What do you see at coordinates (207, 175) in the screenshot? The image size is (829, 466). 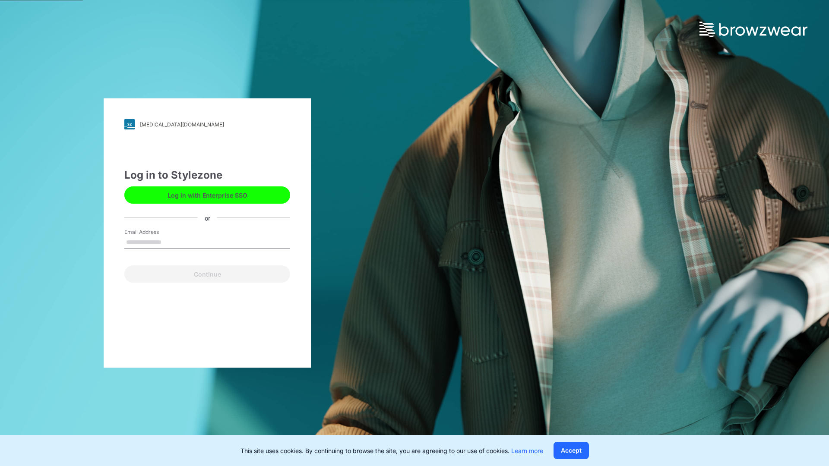 I see `div: Log in to Stylezone` at bounding box center [207, 175].